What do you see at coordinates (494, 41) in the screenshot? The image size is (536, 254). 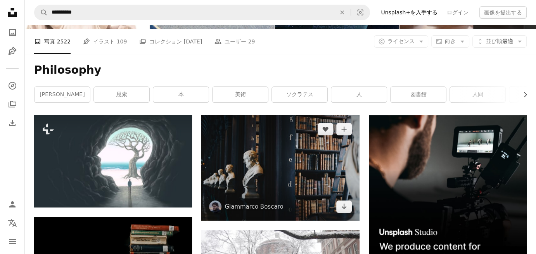 I see `span: 並び順` at bounding box center [494, 41].